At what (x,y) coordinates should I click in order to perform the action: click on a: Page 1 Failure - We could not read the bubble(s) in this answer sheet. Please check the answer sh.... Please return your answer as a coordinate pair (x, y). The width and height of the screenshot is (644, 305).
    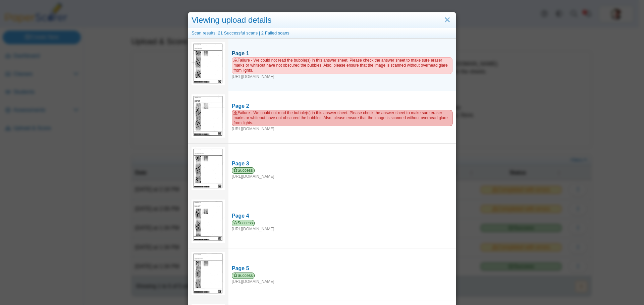
    Looking at the image, I should click on (342, 65).